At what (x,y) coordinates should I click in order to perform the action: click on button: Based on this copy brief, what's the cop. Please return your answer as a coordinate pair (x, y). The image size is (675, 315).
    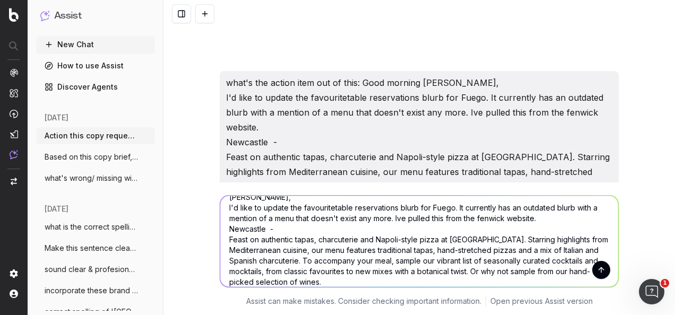
    Looking at the image, I should click on (95, 157).